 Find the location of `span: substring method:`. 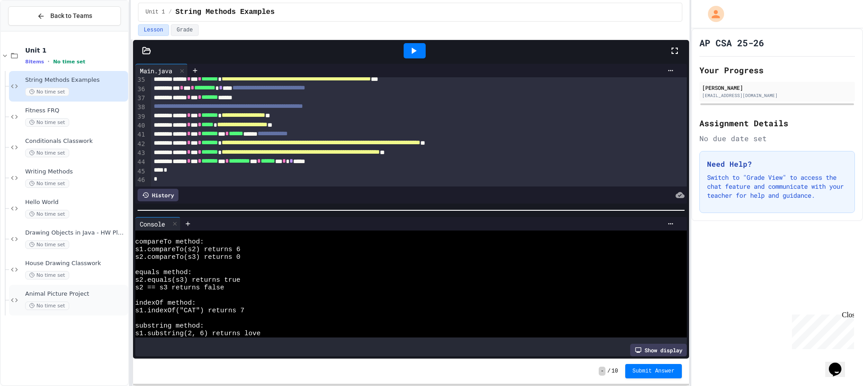

span: substring method: is located at coordinates (169, 326).